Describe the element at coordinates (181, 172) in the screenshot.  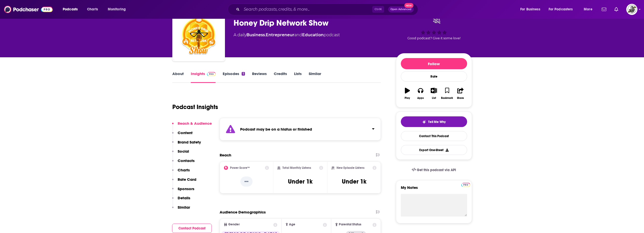
I see `button: Charts` at that location.